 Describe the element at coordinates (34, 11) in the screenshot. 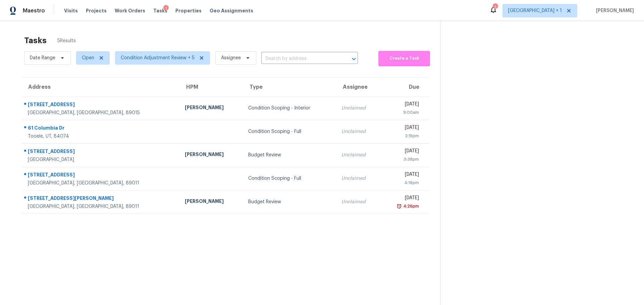

I see `span: Maestro` at that location.